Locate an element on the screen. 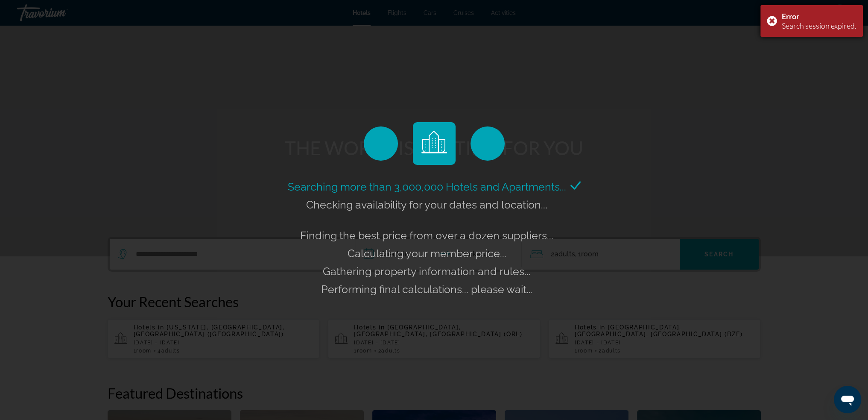 The height and width of the screenshot is (420, 868). div: Search session expired. is located at coordinates (819, 25).